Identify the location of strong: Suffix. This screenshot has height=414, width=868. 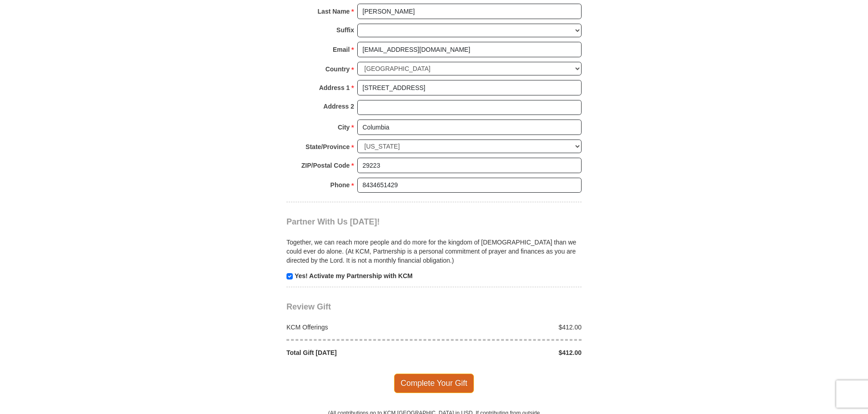
(345, 30).